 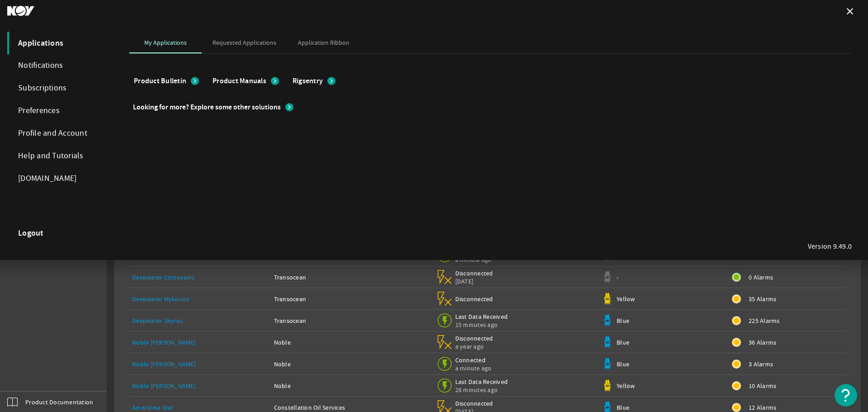 What do you see at coordinates (206, 107) in the screenshot?
I see `b: Looking for more? Explore some other solutions` at bounding box center [206, 107].